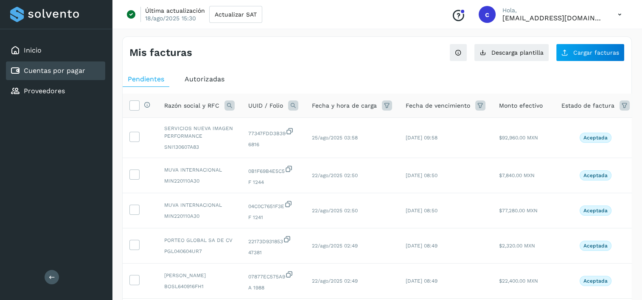 This screenshot has width=642, height=300. Describe the element at coordinates (553, 18) in the screenshot. I see `p: cxp@53cargo.com` at that location.